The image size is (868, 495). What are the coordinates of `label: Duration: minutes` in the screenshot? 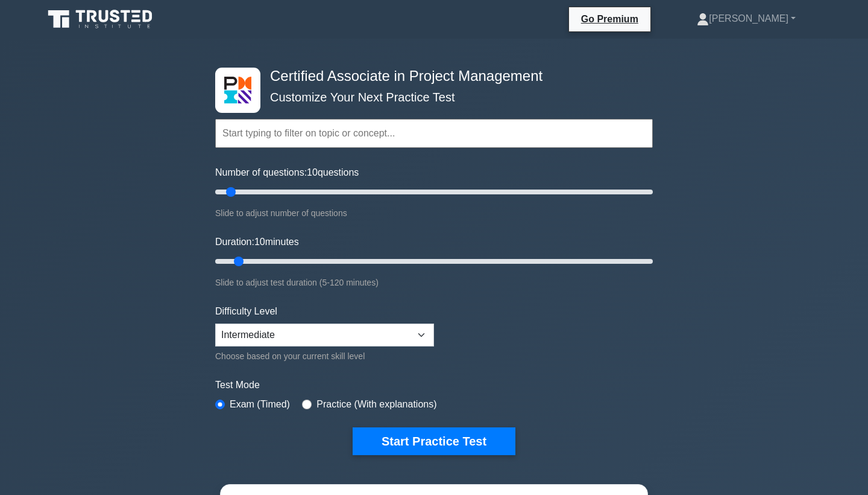 It's located at (257, 242).